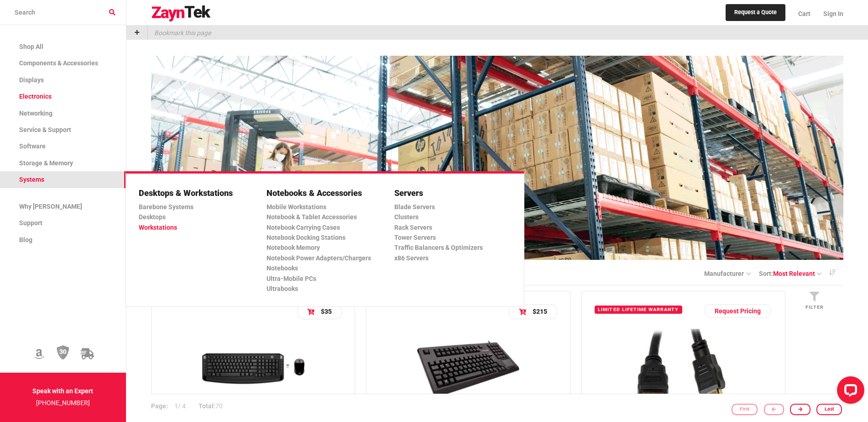 Image resolution: width=868 pixels, height=422 pixels. Describe the element at coordinates (45, 129) in the screenshot. I see `span: Service & Support` at that location.